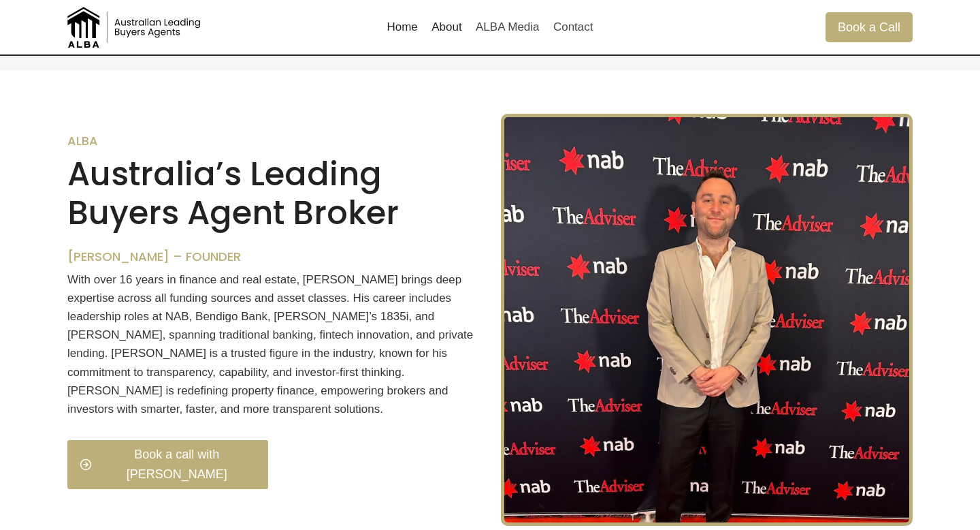  What do you see at coordinates (402, 27) in the screenshot?
I see `a: Home` at bounding box center [402, 27].